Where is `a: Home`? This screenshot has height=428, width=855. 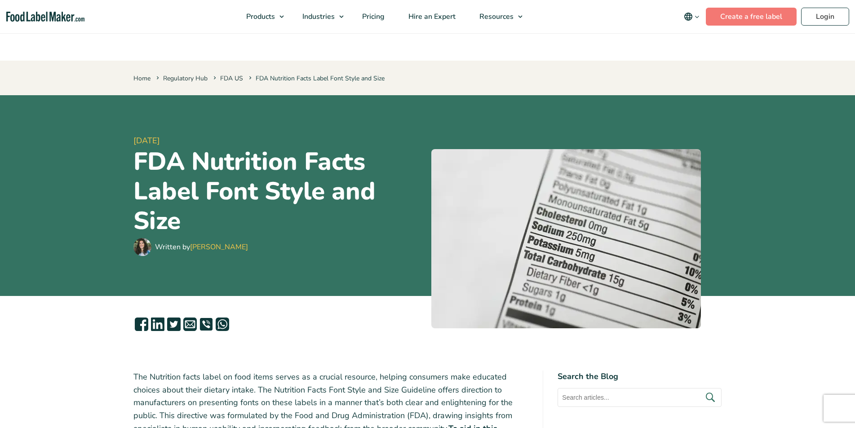 a: Home is located at coordinates (142, 78).